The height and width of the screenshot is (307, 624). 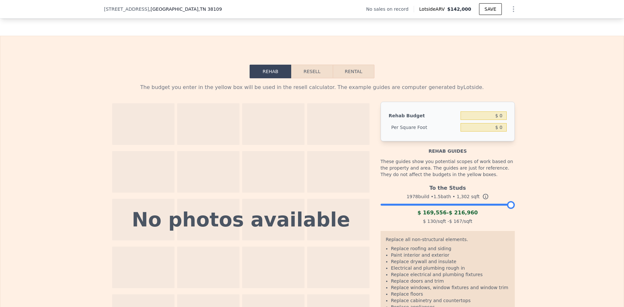 What do you see at coordinates (450, 294) in the screenshot?
I see `li: Replace floors` at bounding box center [450, 294].